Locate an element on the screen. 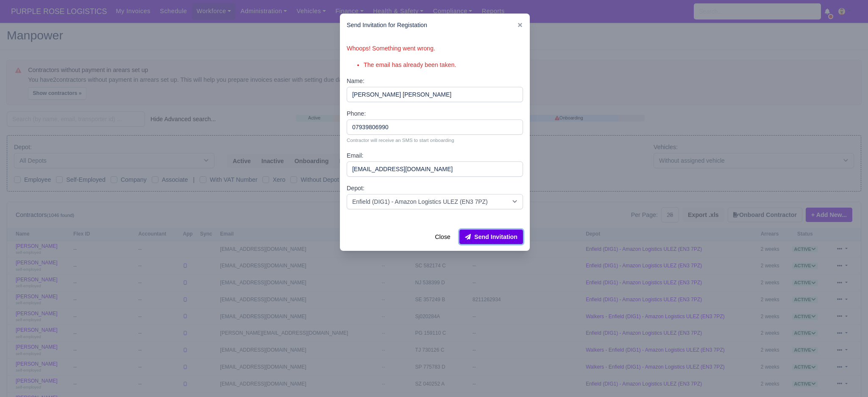 This screenshot has width=868, height=397. small: Contractor will receive an SMS to start onboarding is located at coordinates (435, 140).